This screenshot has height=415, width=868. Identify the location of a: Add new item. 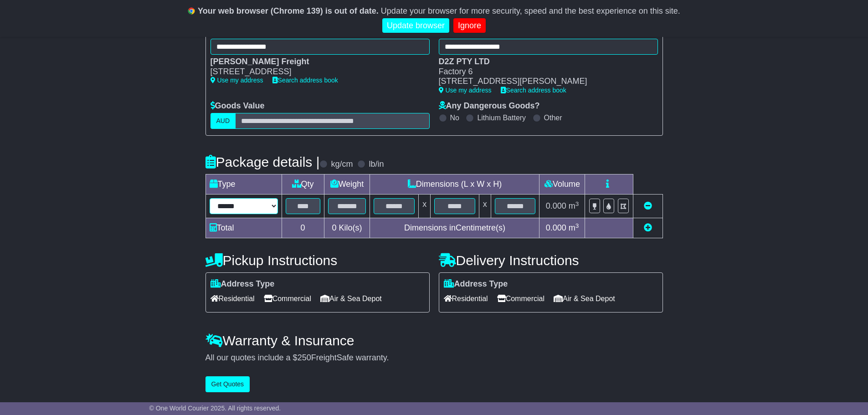
(648, 228).